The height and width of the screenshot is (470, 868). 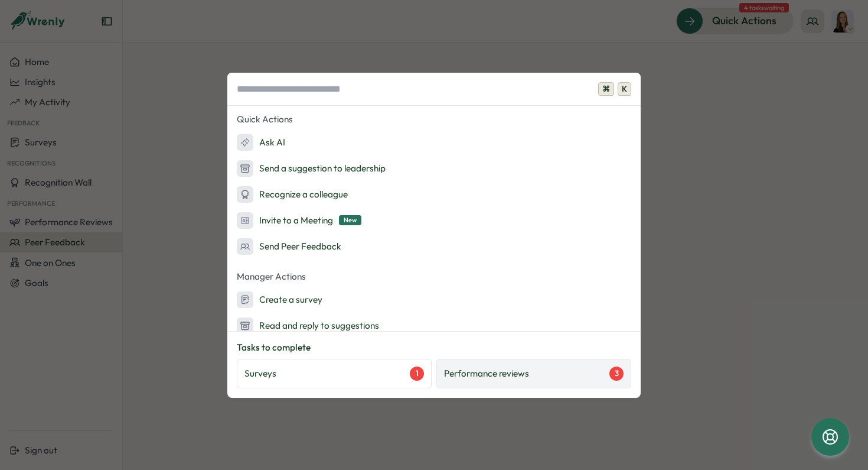 What do you see at coordinates (312, 169) in the screenshot?
I see `div: Send a suggestion to leadership` at bounding box center [312, 169].